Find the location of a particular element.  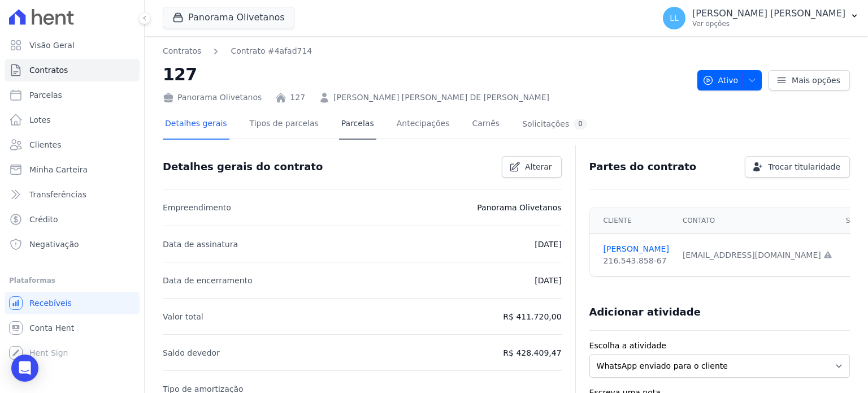

div: Solicitações is located at coordinates (554, 123).